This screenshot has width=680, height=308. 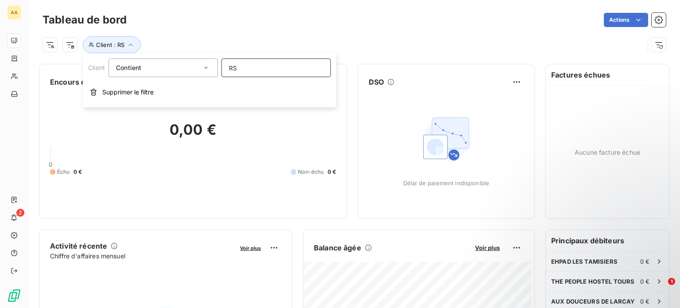 I want to click on span: Contient, so click(x=128, y=67).